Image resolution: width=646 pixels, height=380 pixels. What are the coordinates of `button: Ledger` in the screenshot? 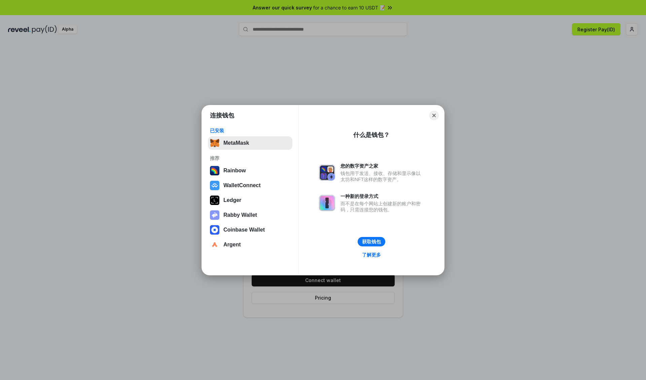 It's located at (250, 200).